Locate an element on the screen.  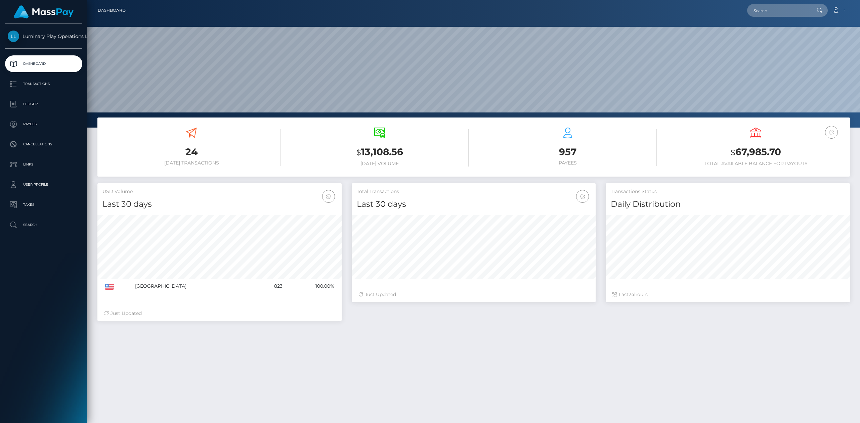
p: Transactions is located at coordinates (44, 84).